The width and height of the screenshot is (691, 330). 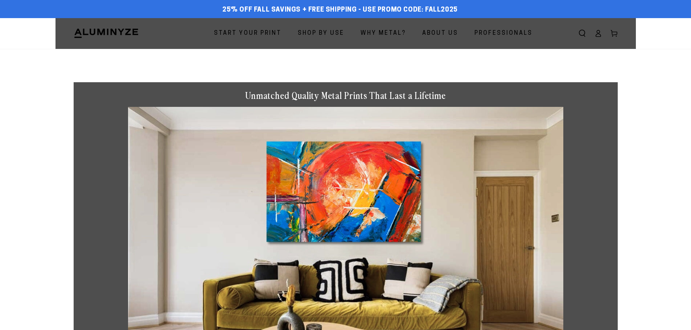 I want to click on img: Aluminyze, so click(x=106, y=33).